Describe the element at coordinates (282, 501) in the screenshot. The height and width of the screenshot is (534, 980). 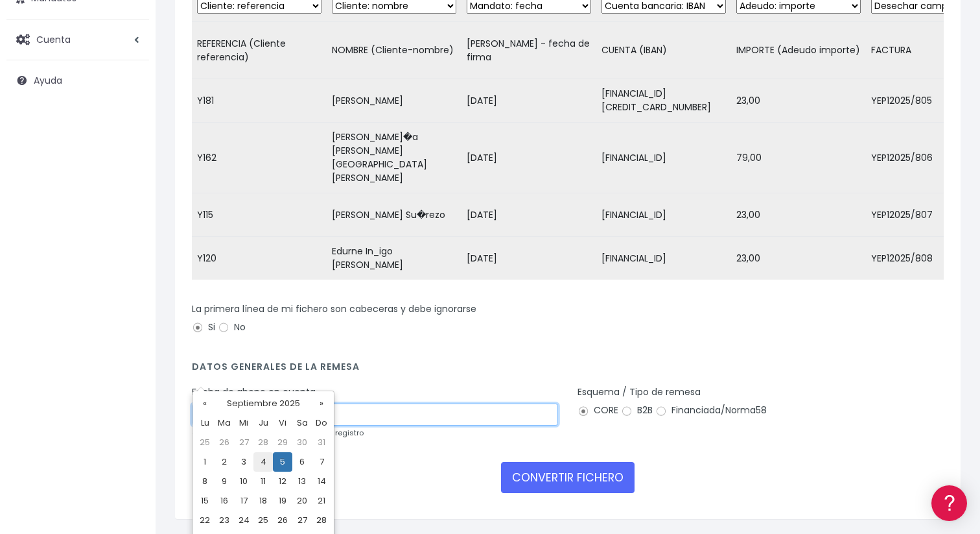
I see `td: 19` at that location.